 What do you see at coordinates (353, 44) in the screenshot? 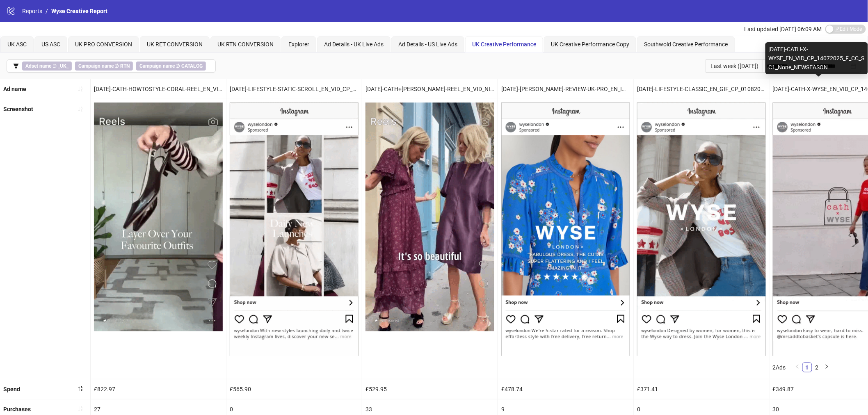
I see `span: Ad Details - UK Live Ads` at bounding box center [353, 44].